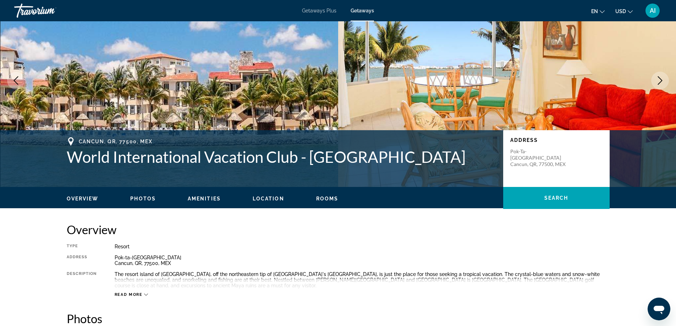 The width and height of the screenshot is (676, 326). Describe the element at coordinates (363, 11) in the screenshot. I see `span: Getaways` at that location.